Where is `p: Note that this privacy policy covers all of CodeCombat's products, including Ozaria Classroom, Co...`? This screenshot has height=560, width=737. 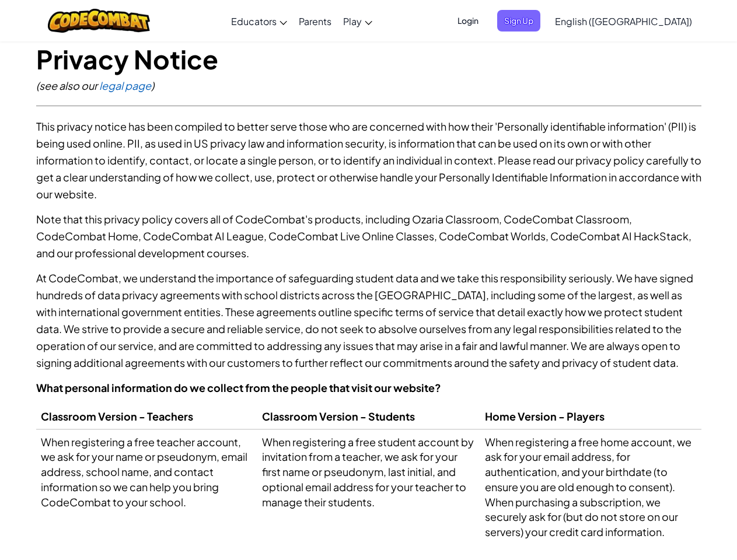 p: Note that this privacy policy covers all of CodeCombat's products, including Ozaria Classroom, Co... is located at coordinates (368, 236).